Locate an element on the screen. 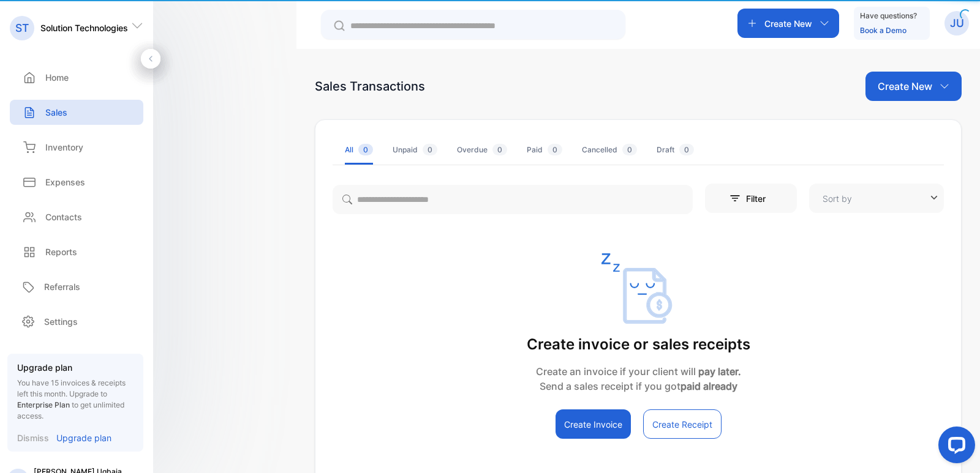  img: empty state is located at coordinates (638, 288).